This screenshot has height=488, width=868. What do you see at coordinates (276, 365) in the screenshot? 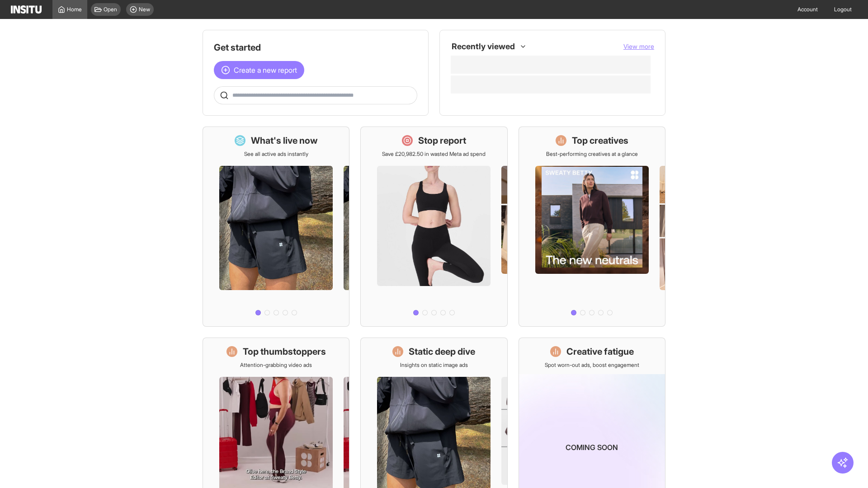
I see `p: Attention-grabbing video ads` at bounding box center [276, 365].